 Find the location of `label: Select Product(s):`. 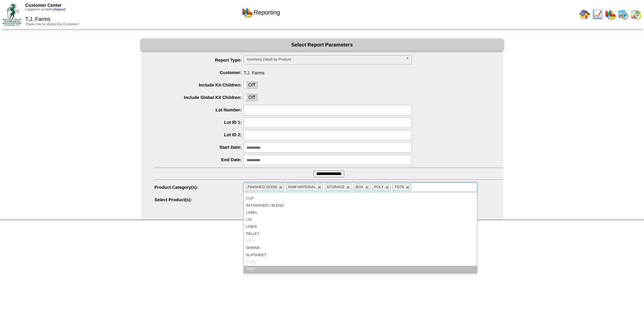

label: Select Product(s): is located at coordinates (199, 200).